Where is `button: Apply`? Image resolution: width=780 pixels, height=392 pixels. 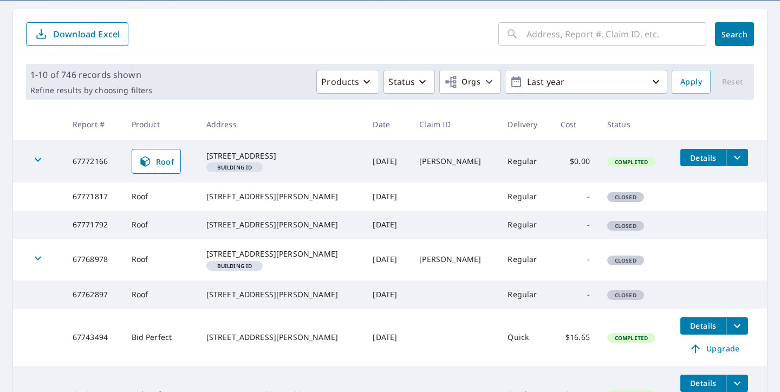 button: Apply is located at coordinates (691, 82).